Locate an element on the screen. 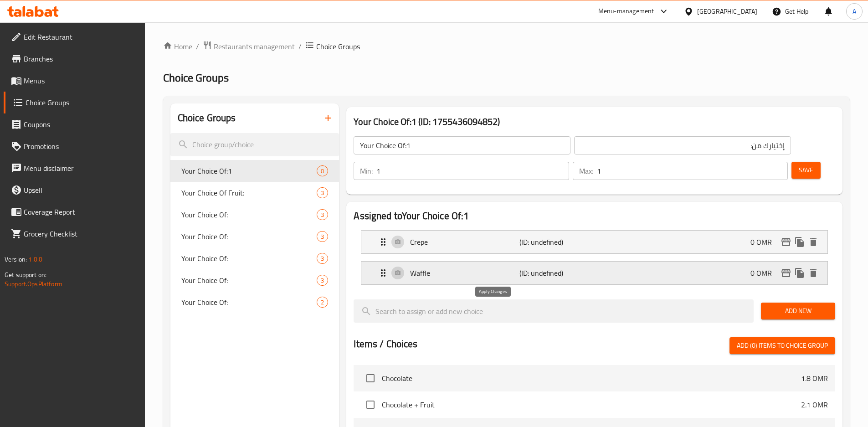 The width and height of the screenshot is (868, 427). span: Add (0) items to choice group is located at coordinates (782, 346).